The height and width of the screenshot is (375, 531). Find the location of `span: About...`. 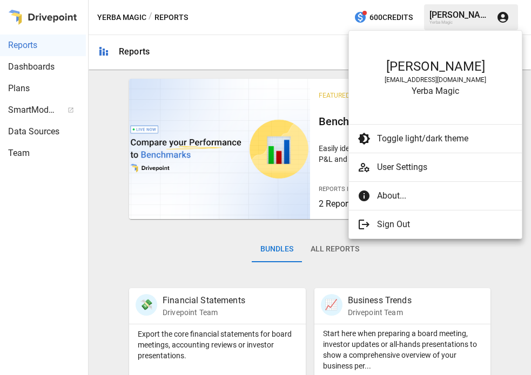

span: About... is located at coordinates (445, 196).